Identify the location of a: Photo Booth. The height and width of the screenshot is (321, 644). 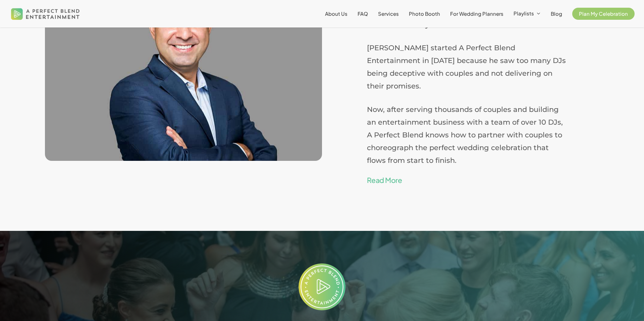
(424, 14).